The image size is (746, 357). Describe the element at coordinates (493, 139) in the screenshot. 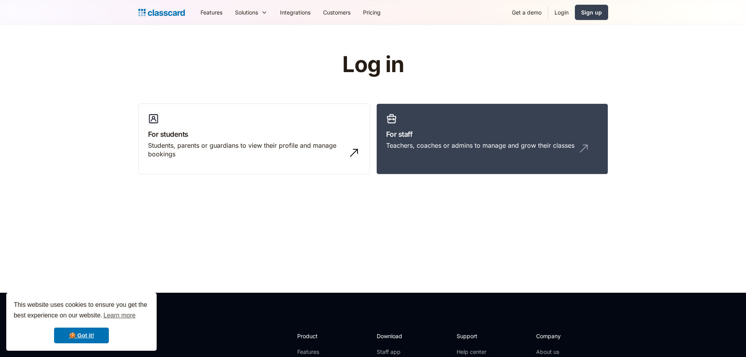

I see `a: For staffTeachers, coaches or admins to manage and grow their classes` at that location.